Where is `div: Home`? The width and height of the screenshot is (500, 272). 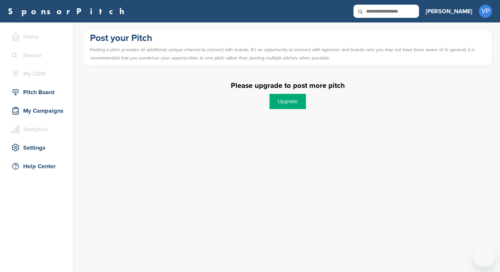 div: Home is located at coordinates (38, 37).